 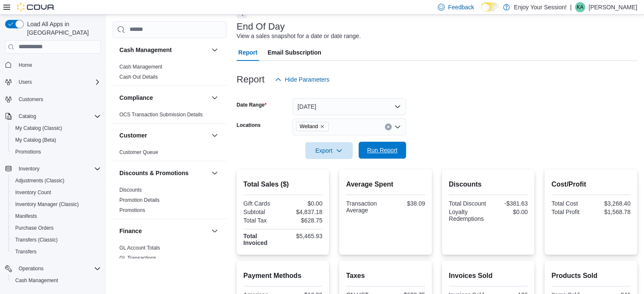 I want to click on button: Clear input, so click(x=388, y=127).